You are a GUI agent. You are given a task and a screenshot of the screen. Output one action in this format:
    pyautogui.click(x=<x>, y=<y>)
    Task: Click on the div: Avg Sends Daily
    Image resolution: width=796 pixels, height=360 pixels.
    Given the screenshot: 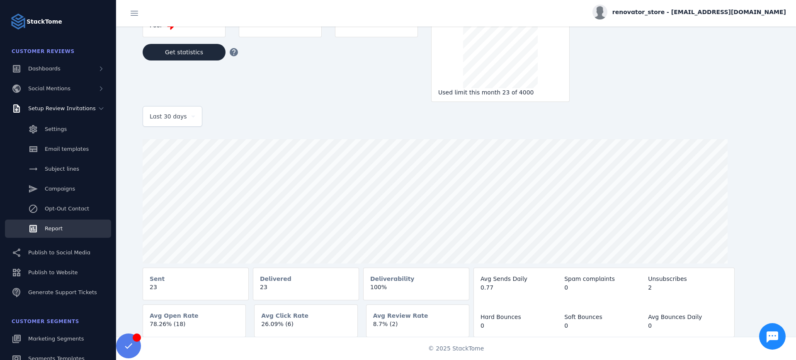 What is the action you would take?
    pyautogui.click(x=520, y=279)
    